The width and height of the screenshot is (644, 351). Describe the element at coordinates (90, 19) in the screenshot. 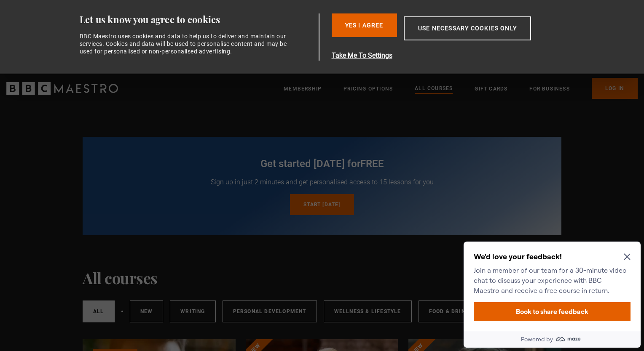

I see `h2: We'd love your feedback!` at that location.